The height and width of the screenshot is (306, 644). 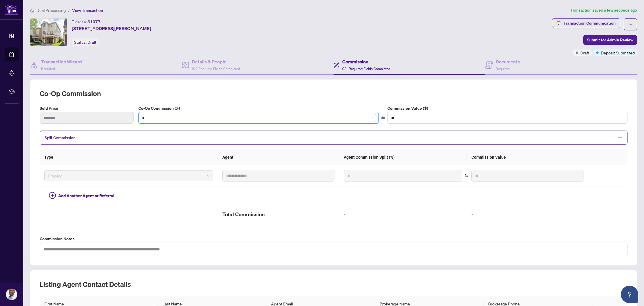 What do you see at coordinates (610, 40) in the screenshot?
I see `span: Submit for Admin Review` at bounding box center [610, 40].